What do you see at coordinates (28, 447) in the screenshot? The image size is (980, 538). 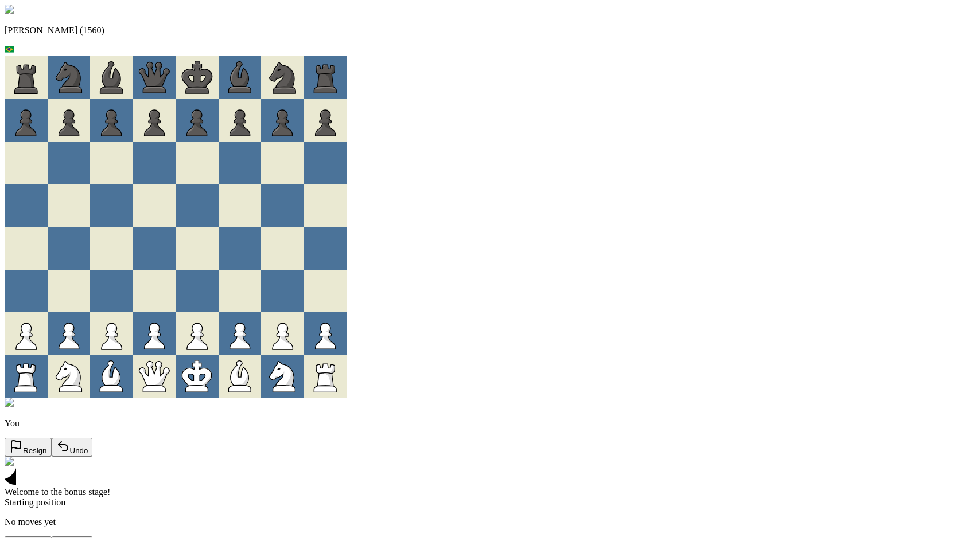 I see `button: Resign` at bounding box center [28, 447].